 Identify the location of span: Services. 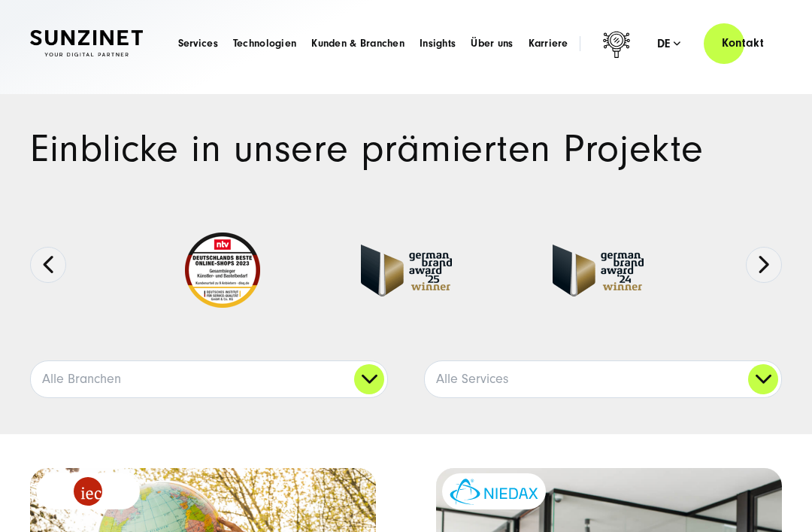
(198, 44).